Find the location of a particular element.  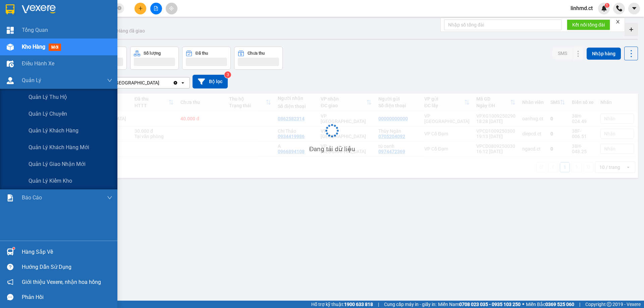

span: Miền Nam is located at coordinates (479, 304).